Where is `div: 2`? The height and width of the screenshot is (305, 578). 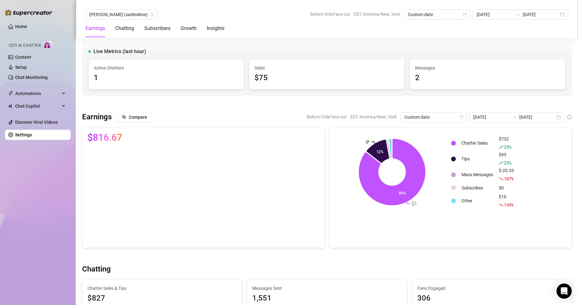 div: 2 is located at coordinates (487, 78).